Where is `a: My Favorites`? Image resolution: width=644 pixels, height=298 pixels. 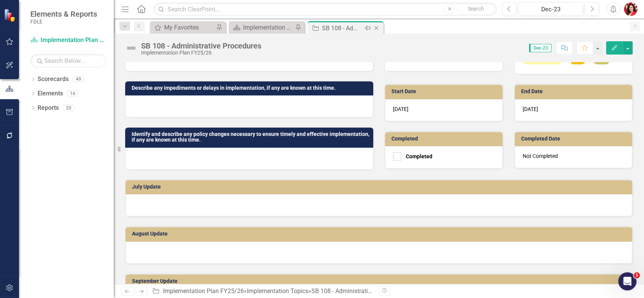 a: My Favorites is located at coordinates (183, 27).